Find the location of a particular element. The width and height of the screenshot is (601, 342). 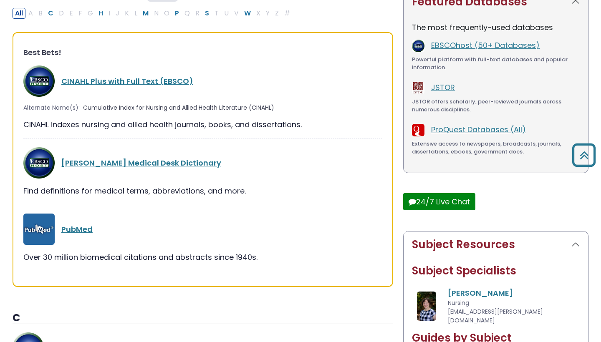

button: Filter Results C is located at coordinates (50, 13).